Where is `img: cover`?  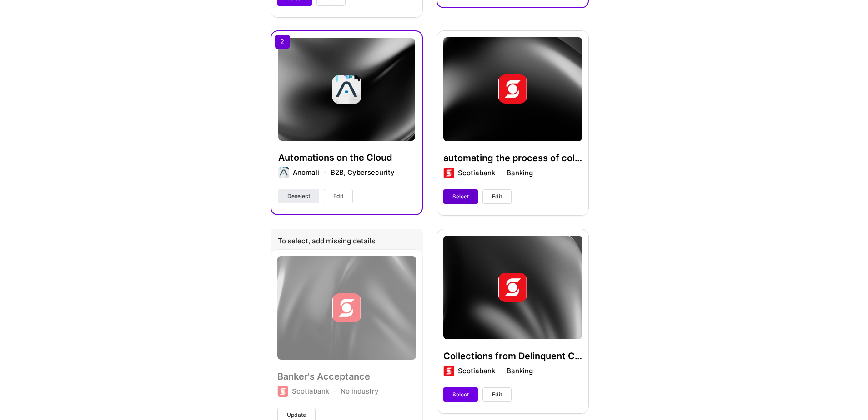 img: cover is located at coordinates (347, 90).